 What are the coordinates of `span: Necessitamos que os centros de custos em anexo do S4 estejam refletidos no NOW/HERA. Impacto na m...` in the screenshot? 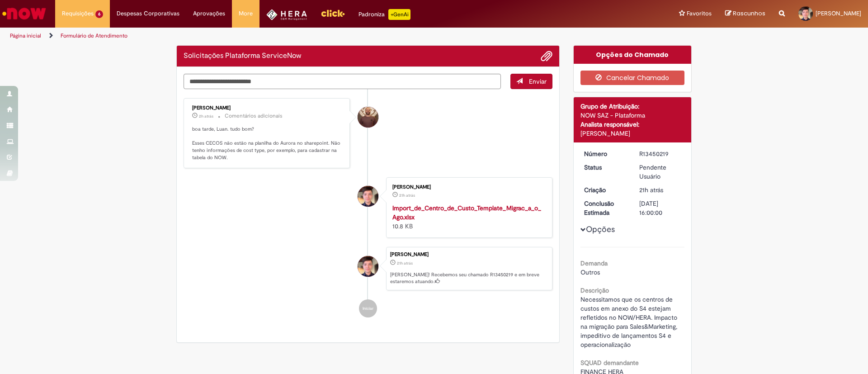 It's located at (630, 322).